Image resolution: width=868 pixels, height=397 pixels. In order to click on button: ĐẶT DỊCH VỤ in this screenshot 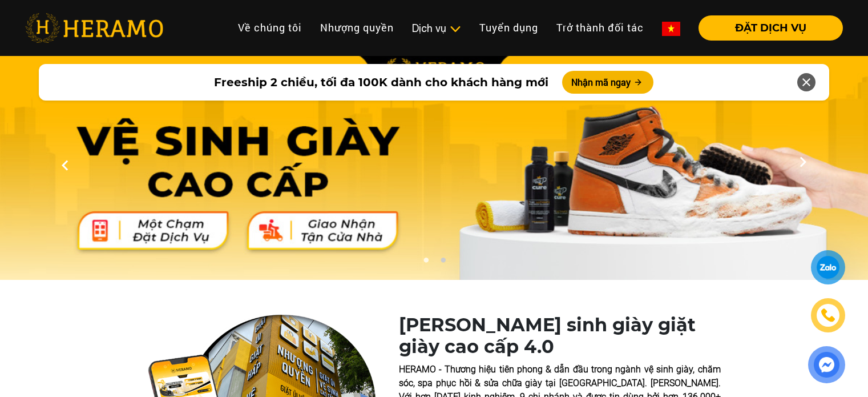, I will do `click(770, 28)`.